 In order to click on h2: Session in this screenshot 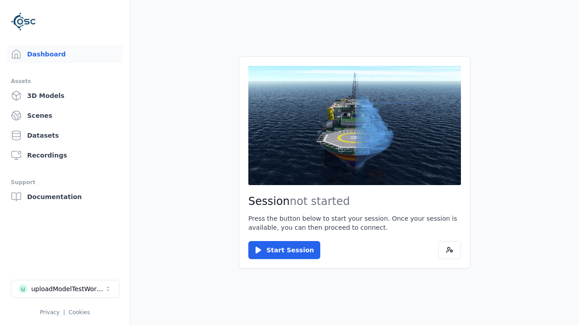, I will do `click(354, 202)`.